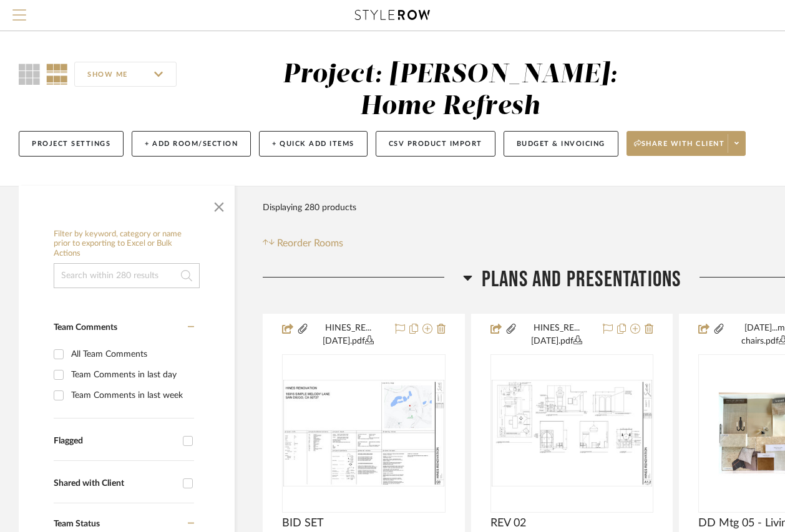  Describe the element at coordinates (309, 207) in the screenshot. I see `div: Displaying 280 products` at that location.